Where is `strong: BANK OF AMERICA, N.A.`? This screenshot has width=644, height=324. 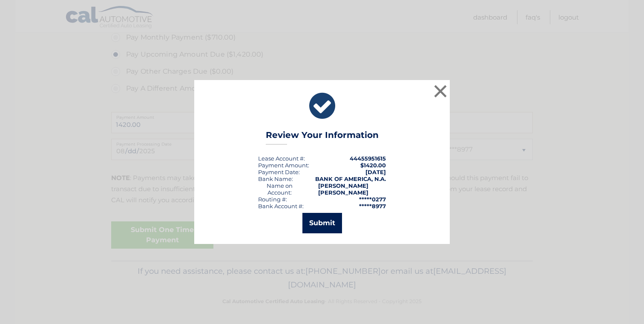
strong: BANK OF AMERICA, N.A. is located at coordinates (350, 179).